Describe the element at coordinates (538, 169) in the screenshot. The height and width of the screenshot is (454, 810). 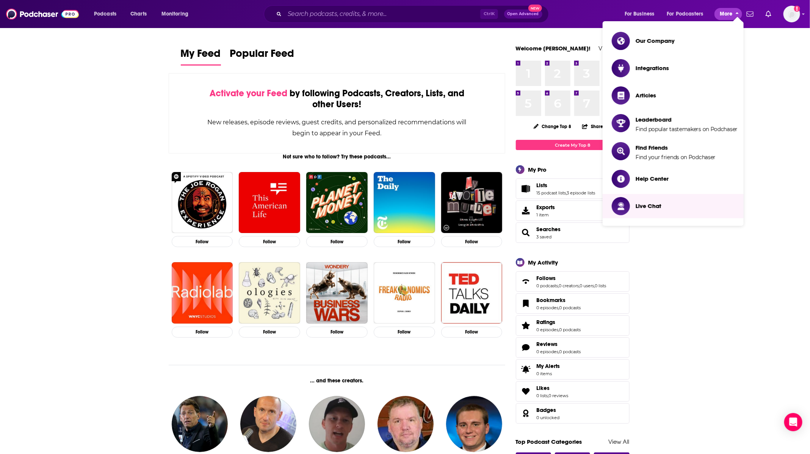
I see `div: My Pro` at that location.